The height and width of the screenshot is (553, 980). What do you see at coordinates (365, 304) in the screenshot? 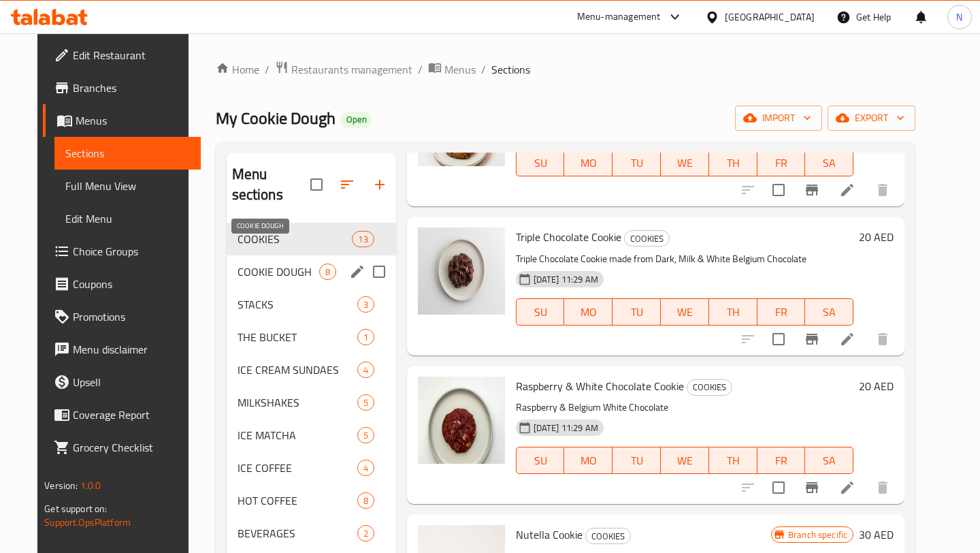
I see `span: 3` at bounding box center [365, 304].